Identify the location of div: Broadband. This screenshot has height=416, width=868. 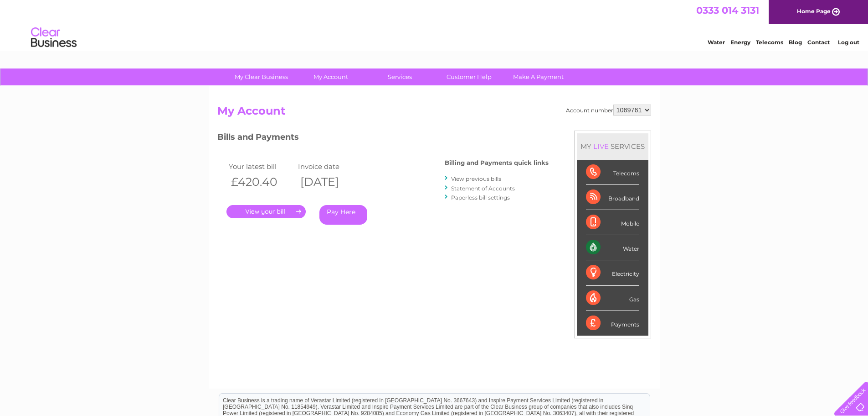
(612, 197).